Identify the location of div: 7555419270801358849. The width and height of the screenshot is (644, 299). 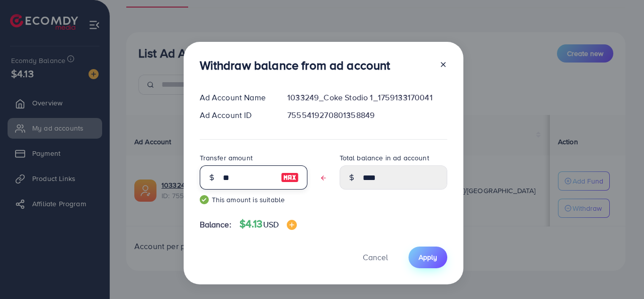
(367, 115).